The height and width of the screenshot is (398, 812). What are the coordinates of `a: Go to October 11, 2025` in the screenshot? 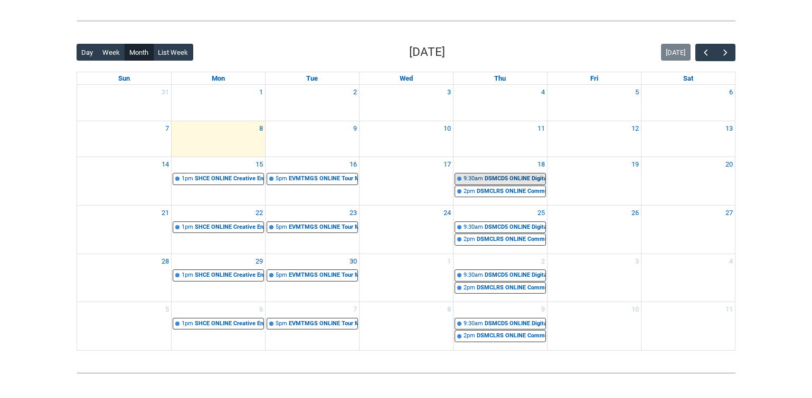 It's located at (729, 310).